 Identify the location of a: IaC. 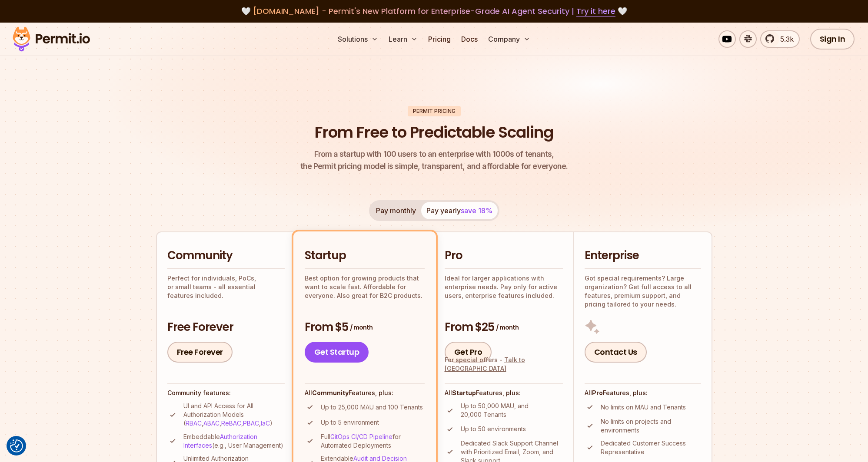
(265, 423).